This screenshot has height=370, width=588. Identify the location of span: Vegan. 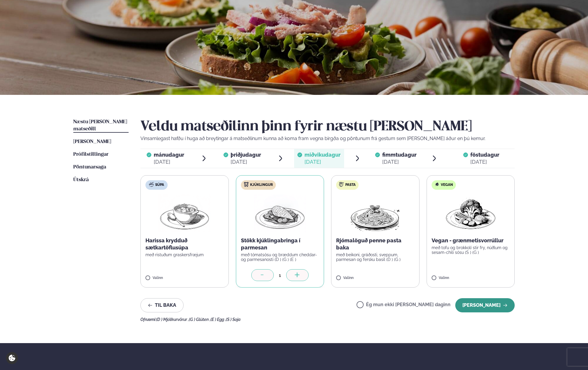
(446, 185).